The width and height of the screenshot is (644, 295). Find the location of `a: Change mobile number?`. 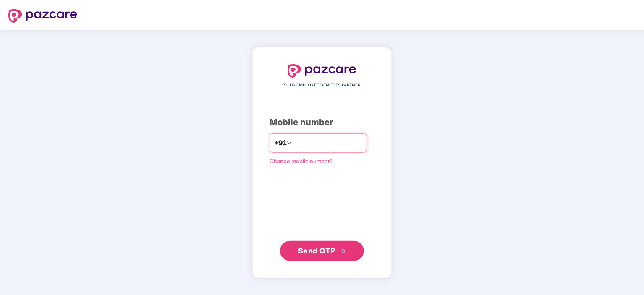

a: Change mobile number? is located at coordinates (301, 161).